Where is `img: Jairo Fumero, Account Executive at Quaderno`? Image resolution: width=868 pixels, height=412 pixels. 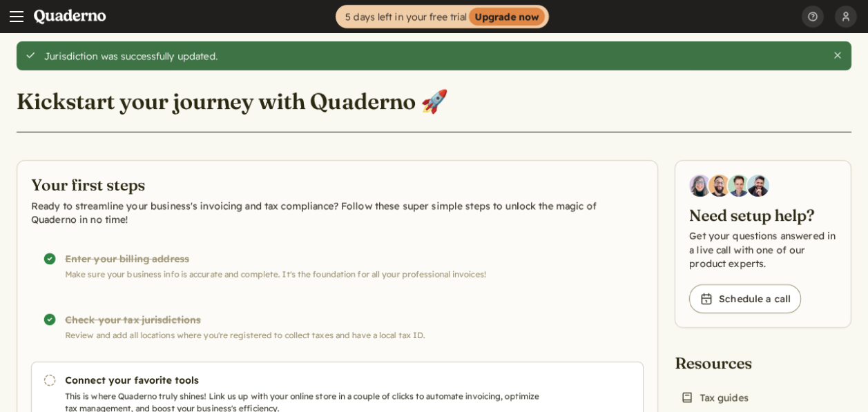
img: Jairo Fumero, Account Executive at Quaderno is located at coordinates (720, 186).